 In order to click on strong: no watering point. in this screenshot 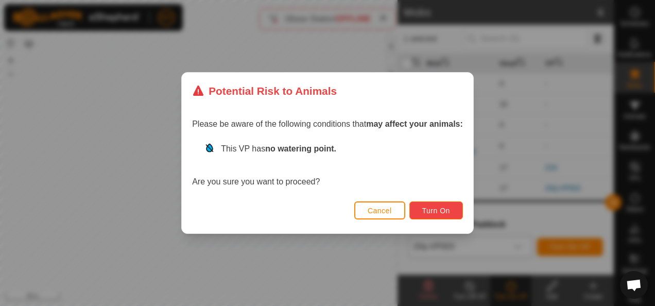, I will do `click(301, 148)`.